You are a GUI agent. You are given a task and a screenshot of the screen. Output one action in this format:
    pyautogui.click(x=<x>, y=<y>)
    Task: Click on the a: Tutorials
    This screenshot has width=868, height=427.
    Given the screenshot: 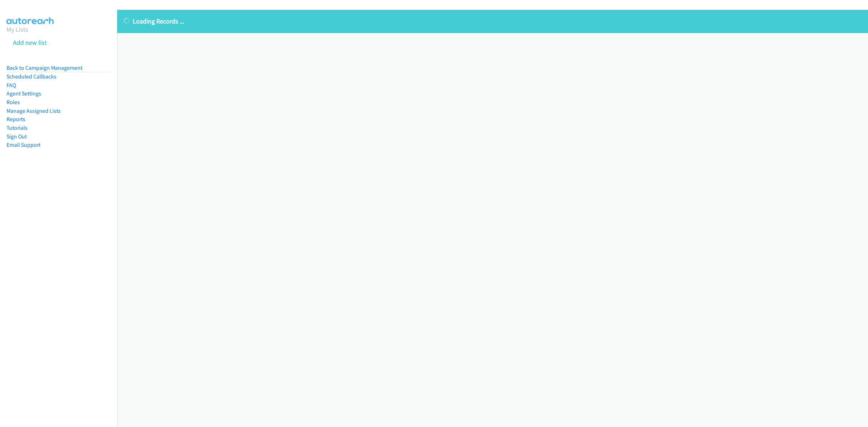 What is the action you would take?
    pyautogui.click(x=17, y=128)
    